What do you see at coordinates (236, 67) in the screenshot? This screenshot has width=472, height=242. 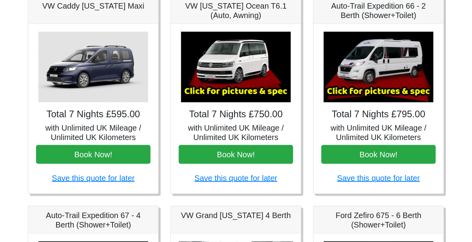 I see `img: VW California Ocean T6.1 (Auto, Awning)` at bounding box center [236, 67].